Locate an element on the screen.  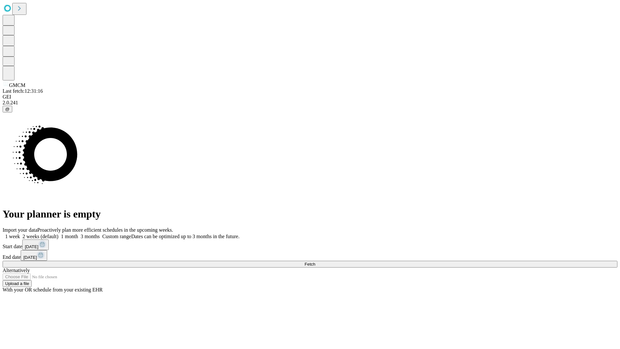
span: Proactively plan more efficient schedules in the upcoming weeks. is located at coordinates (105, 230).